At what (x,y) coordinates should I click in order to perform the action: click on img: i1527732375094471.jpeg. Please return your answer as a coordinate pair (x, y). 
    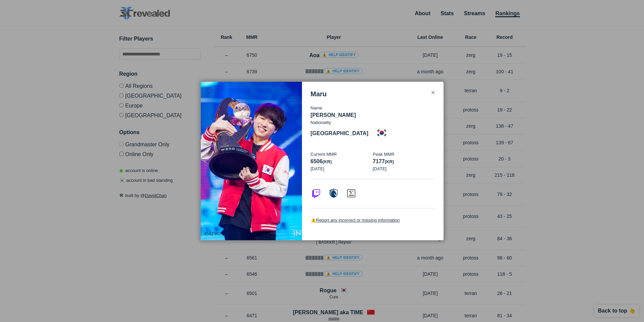
    Looking at the image, I should click on (251, 161).